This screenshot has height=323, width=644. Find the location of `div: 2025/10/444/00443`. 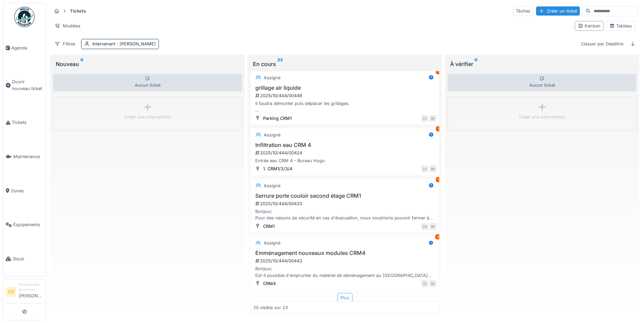

div: 2025/10/444/00443 is located at coordinates (345, 261).